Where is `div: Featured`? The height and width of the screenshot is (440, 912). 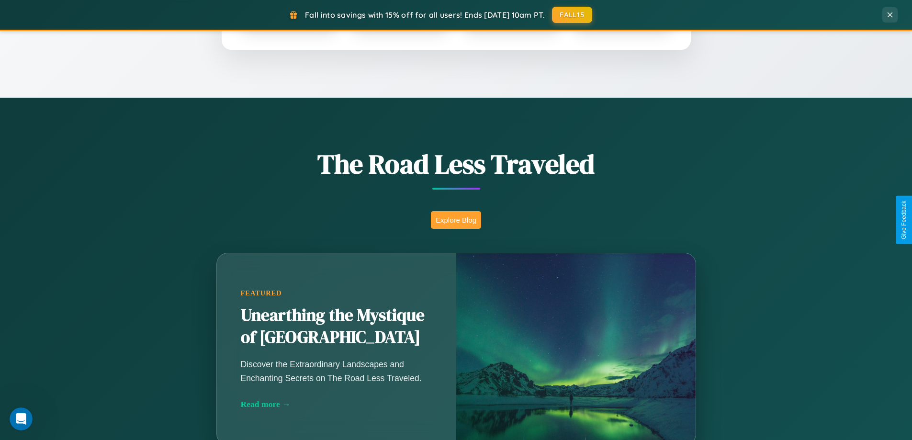
div: Featured is located at coordinates (337, 293).